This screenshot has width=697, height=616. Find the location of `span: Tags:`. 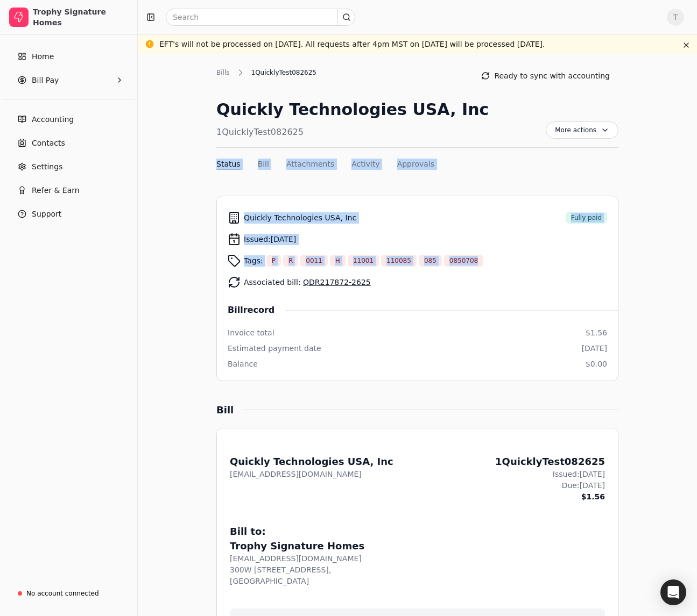

span: Tags: is located at coordinates (254, 261).